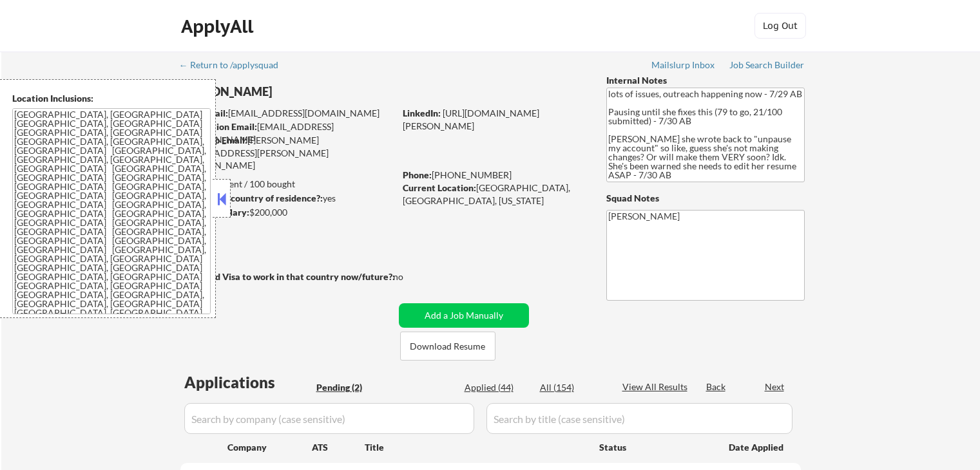  What do you see at coordinates (717, 387) in the screenshot?
I see `div: Back` at bounding box center [717, 387].